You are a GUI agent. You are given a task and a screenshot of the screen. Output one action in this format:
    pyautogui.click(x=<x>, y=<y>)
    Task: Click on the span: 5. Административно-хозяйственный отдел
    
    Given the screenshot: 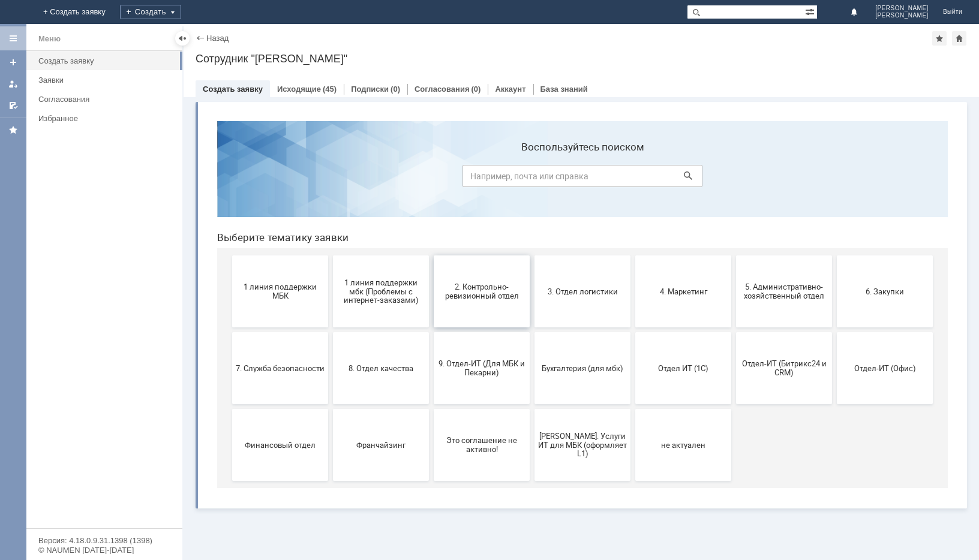 What is the action you would take?
    pyautogui.click(x=577, y=180)
    